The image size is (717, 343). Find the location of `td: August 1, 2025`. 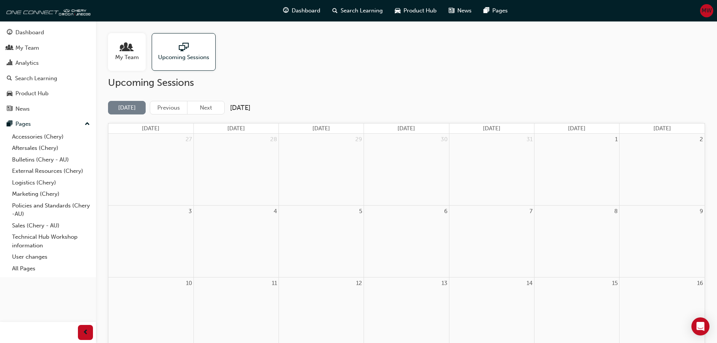

td: August 1, 2025 is located at coordinates (576, 169).